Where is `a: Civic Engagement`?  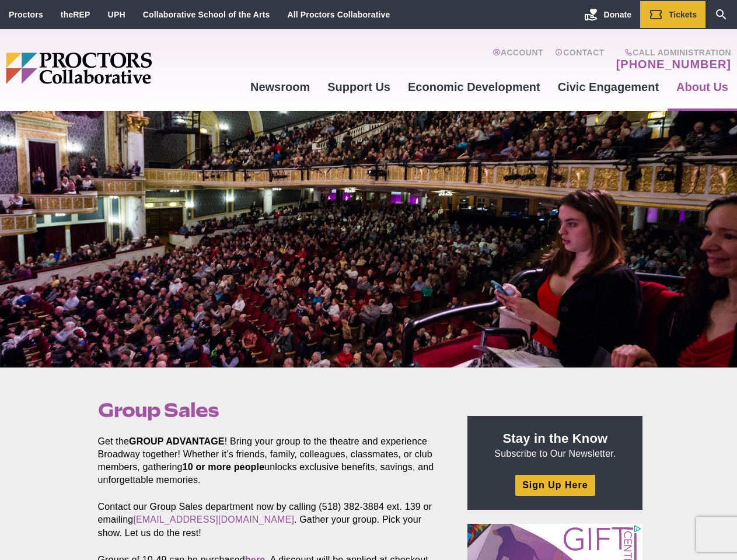 a: Civic Engagement is located at coordinates (608, 87).